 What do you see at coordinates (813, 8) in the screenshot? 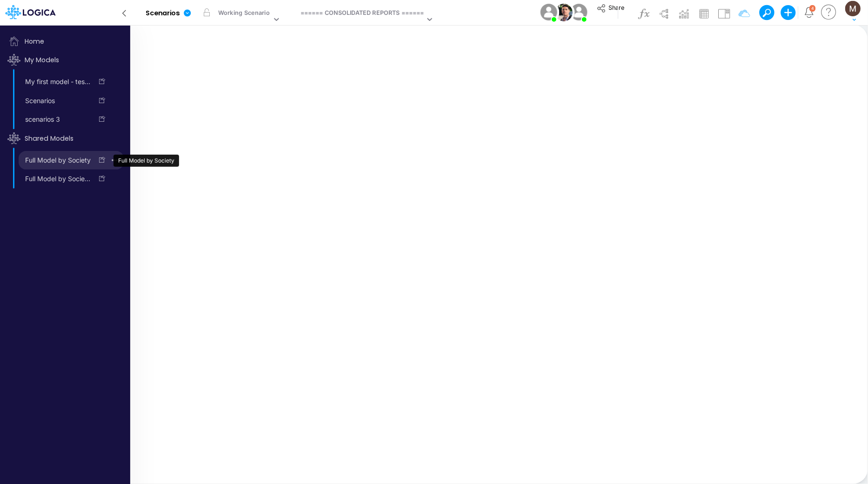
I see `div: 4 unread items` at bounding box center [813, 8].